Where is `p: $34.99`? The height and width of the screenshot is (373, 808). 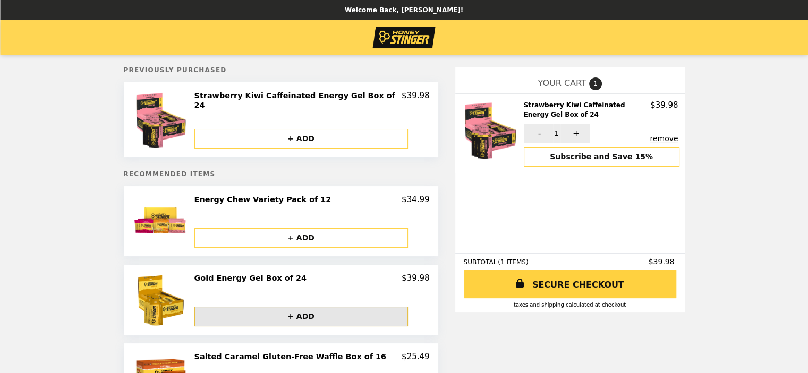 p: $34.99 is located at coordinates (415, 200).